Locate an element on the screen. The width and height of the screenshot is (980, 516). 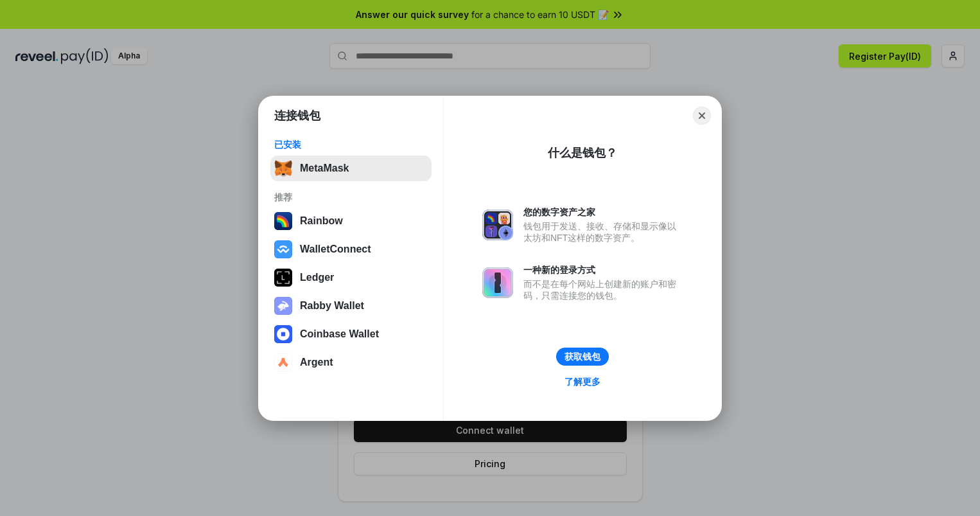
button: WalletConnect is located at coordinates (350, 249).